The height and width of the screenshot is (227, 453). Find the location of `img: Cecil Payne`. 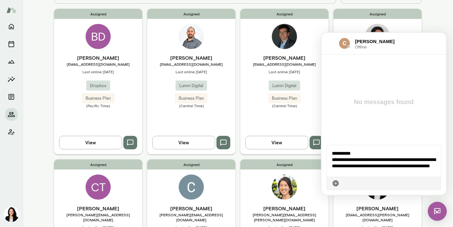

img: Cecil Payne is located at coordinates (191, 187).